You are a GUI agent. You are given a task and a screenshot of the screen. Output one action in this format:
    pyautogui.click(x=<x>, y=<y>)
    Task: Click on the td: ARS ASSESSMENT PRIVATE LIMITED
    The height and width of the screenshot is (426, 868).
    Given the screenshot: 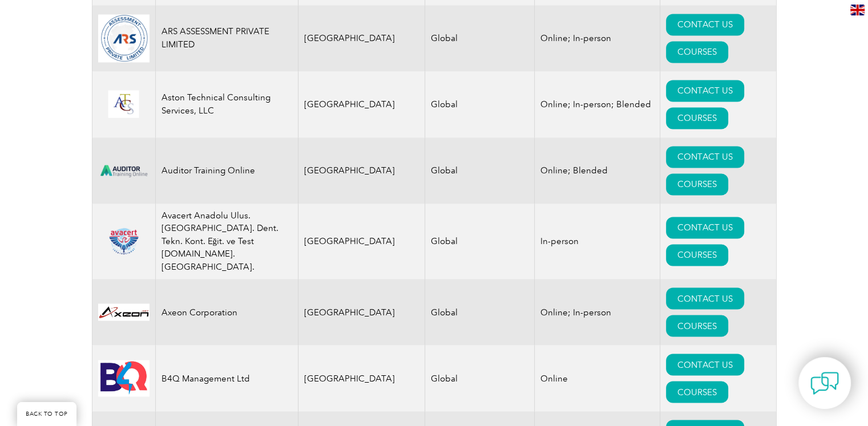 What is the action you would take?
    pyautogui.click(x=227, y=38)
    